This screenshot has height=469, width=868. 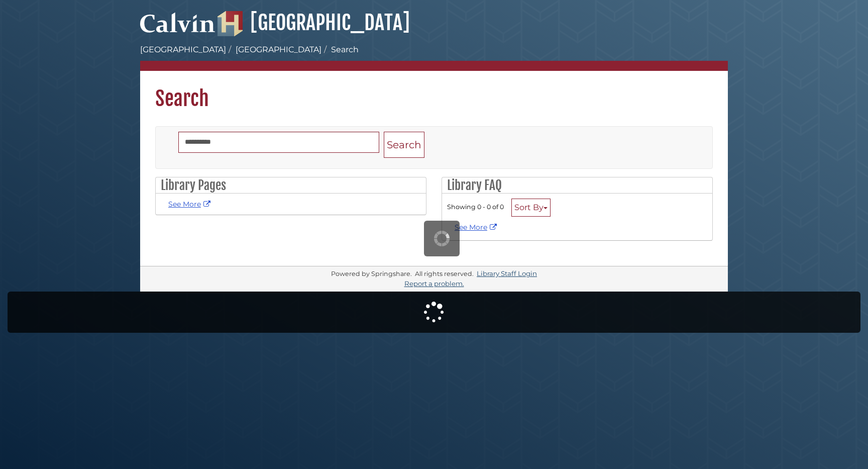 I want to click on img: Hekman Library Logo, so click(x=230, y=24).